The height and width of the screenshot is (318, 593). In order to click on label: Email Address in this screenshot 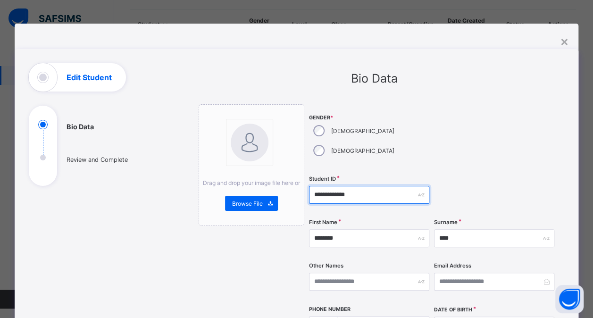, I will do `click(452, 265)`.